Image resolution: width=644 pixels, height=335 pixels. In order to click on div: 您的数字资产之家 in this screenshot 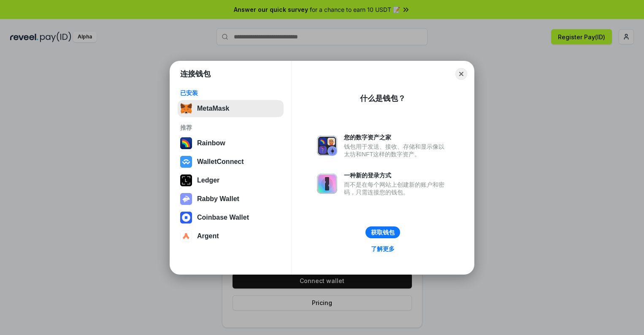, I will do `click(396, 138)`.